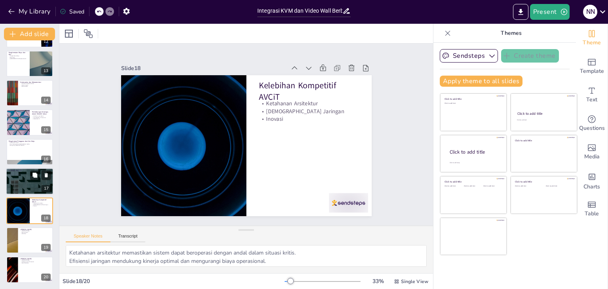 This screenshot has height=289, width=608. I want to click on span: Media, so click(592, 157).